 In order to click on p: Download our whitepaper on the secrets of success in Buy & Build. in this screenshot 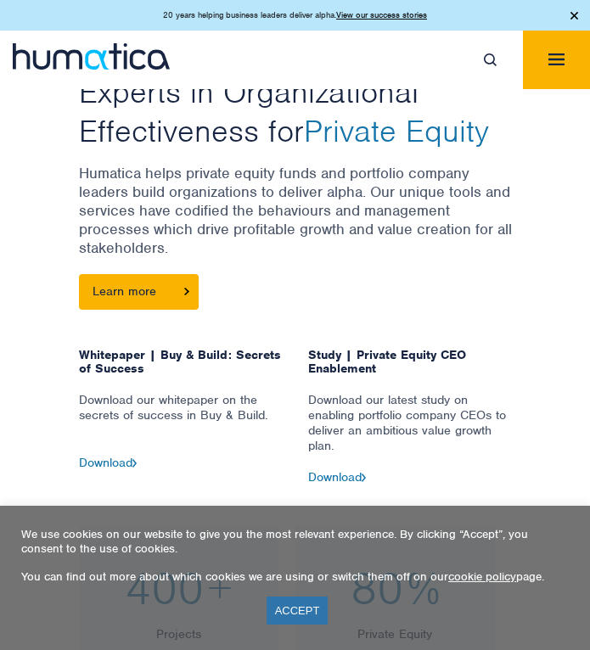, I will do `click(181, 423)`.